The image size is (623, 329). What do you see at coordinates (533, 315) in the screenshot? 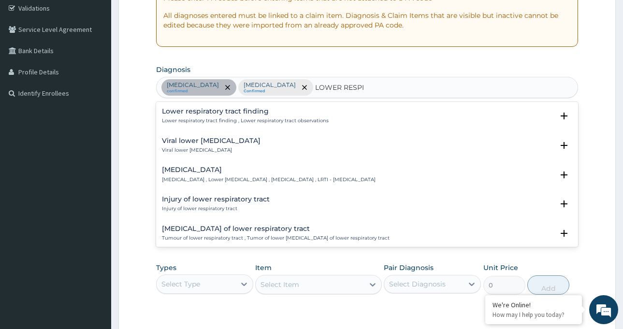
I see `p: How may I help you today?` at bounding box center [533, 315].